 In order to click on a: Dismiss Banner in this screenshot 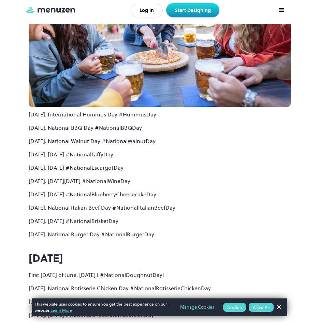, I will do `click(279, 307)`.